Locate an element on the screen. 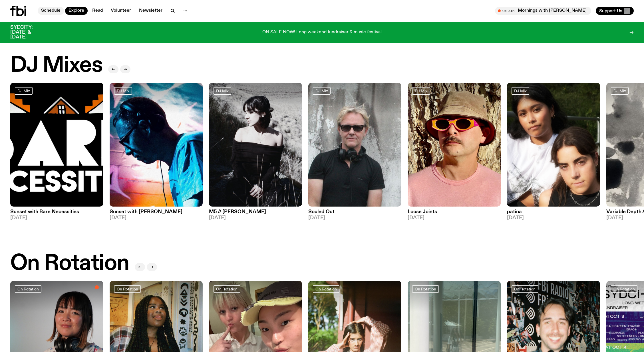  p: ON SALE NOW! Long weekend fundraiser & music festival is located at coordinates (322, 32).